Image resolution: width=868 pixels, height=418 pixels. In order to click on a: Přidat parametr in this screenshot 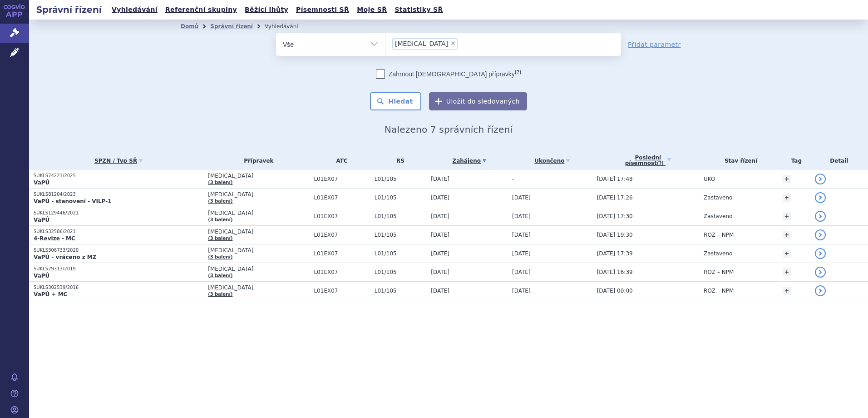, I will do `click(654, 45)`.